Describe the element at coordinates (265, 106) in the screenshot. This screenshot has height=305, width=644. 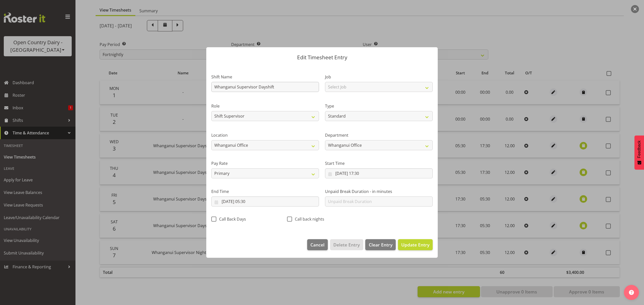
I see `label: Role` at that location.